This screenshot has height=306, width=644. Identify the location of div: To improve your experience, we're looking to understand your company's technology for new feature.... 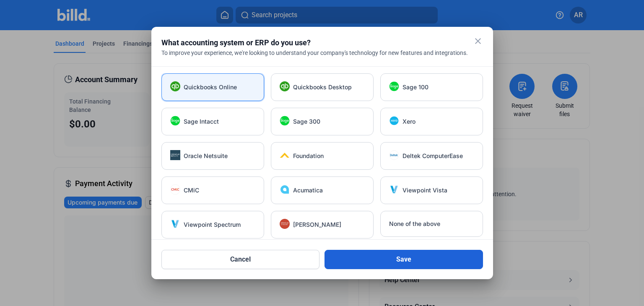
(322, 53).